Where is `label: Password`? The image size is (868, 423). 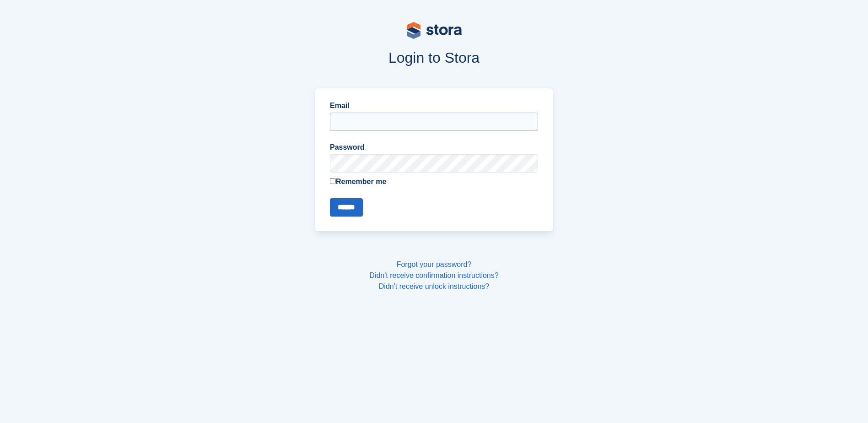 label: Password is located at coordinates (434, 147).